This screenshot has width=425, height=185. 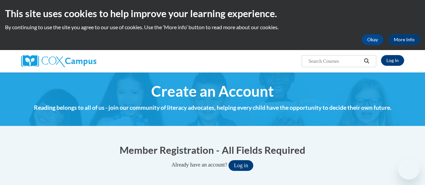 What do you see at coordinates (373, 40) in the screenshot?
I see `button: Okay` at bounding box center [373, 40].